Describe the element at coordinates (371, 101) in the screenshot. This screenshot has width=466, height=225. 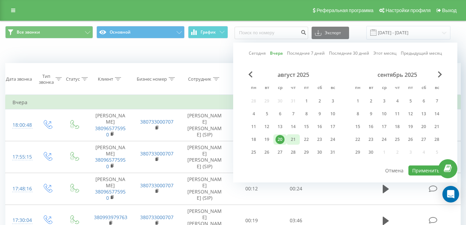
I see `div: 2` at that location.